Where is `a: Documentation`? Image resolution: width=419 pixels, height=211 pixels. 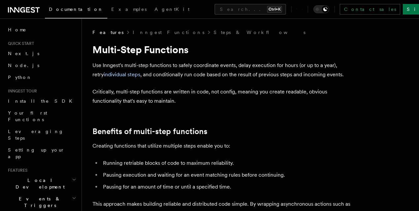
a: Documentation is located at coordinates (76, 10).